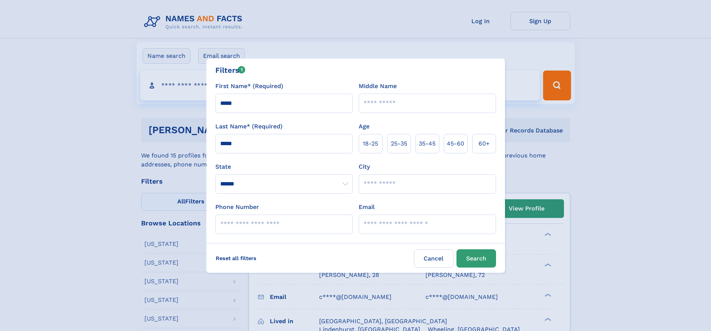  Describe the element at coordinates (364, 126) in the screenshot. I see `label: Age` at that location.